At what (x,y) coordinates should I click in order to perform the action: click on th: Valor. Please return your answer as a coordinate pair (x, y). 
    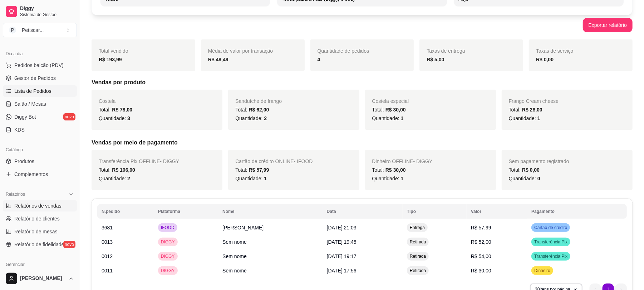
    Looking at the image, I should click on (497, 212).